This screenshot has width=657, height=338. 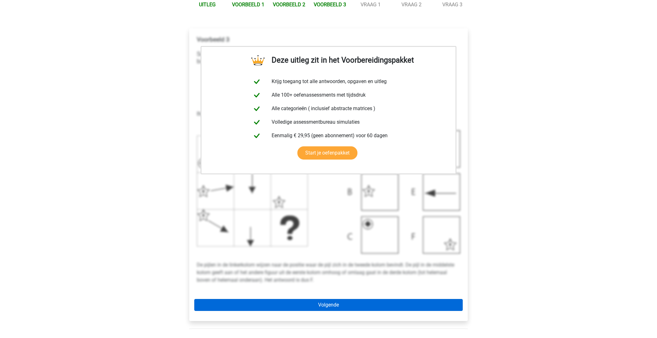 I want to click on img: Voorbeeld4.png, so click(x=329, y=192).